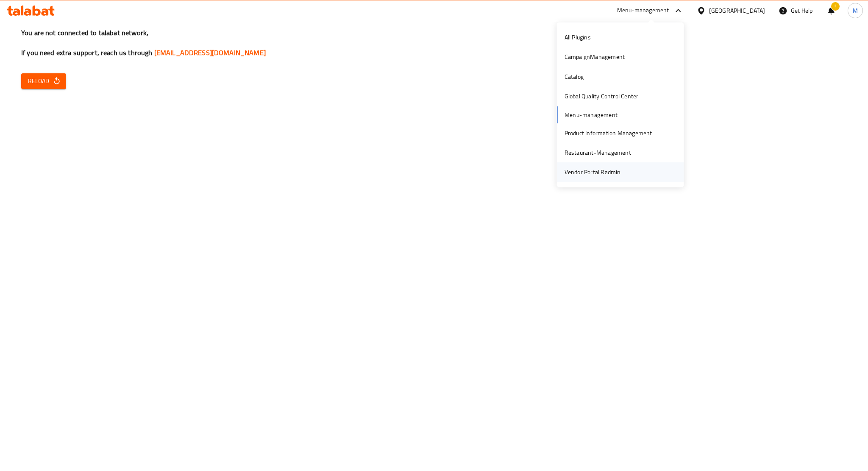 The image size is (868, 471). I want to click on div: Vendor Portal Radmin, so click(593, 172).